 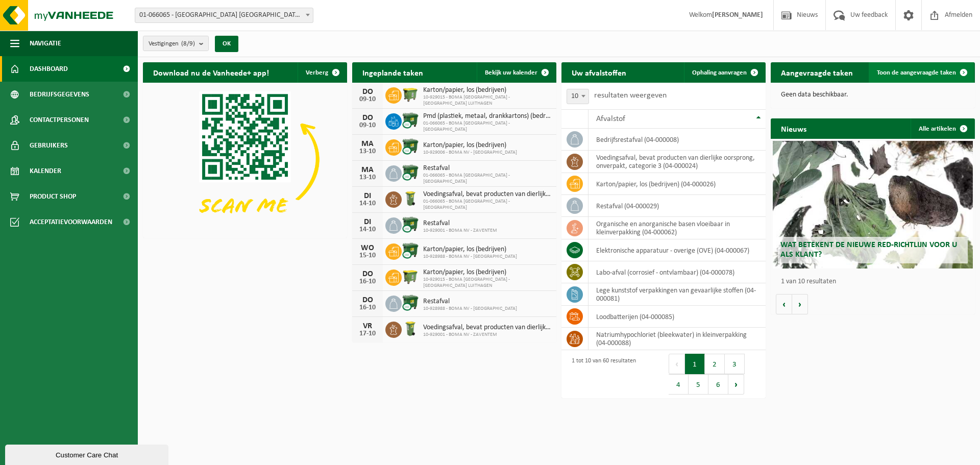 I want to click on button: 1, so click(x=695, y=364).